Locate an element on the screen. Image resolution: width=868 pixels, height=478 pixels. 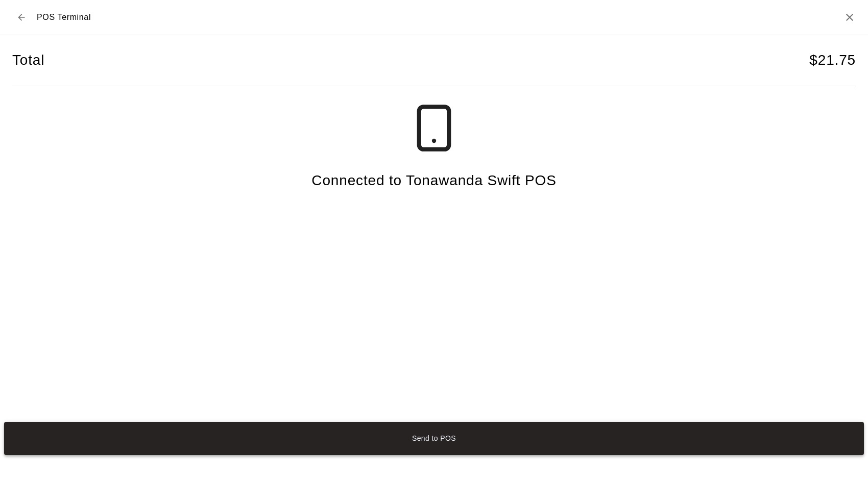
h4: Total is located at coordinates (28, 60).